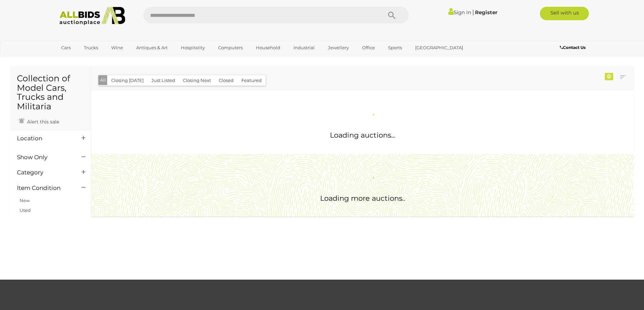 The image size is (644, 310). Describe the element at coordinates (25, 210) in the screenshot. I see `a: Used` at that location.